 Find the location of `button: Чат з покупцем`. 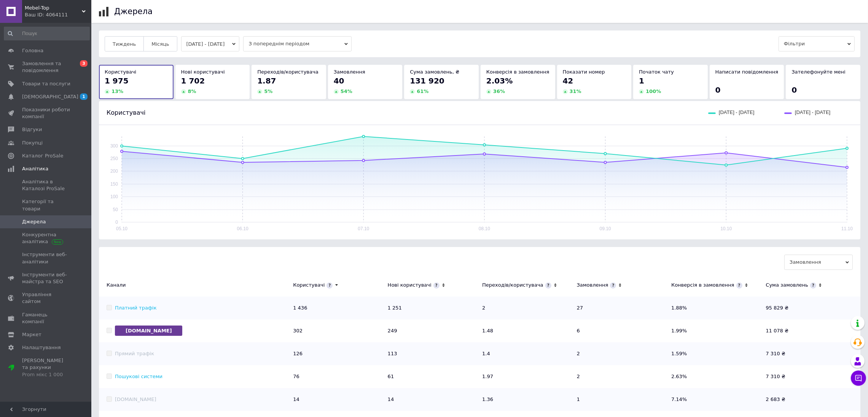

button: Чат з покупцем is located at coordinates (858, 378).